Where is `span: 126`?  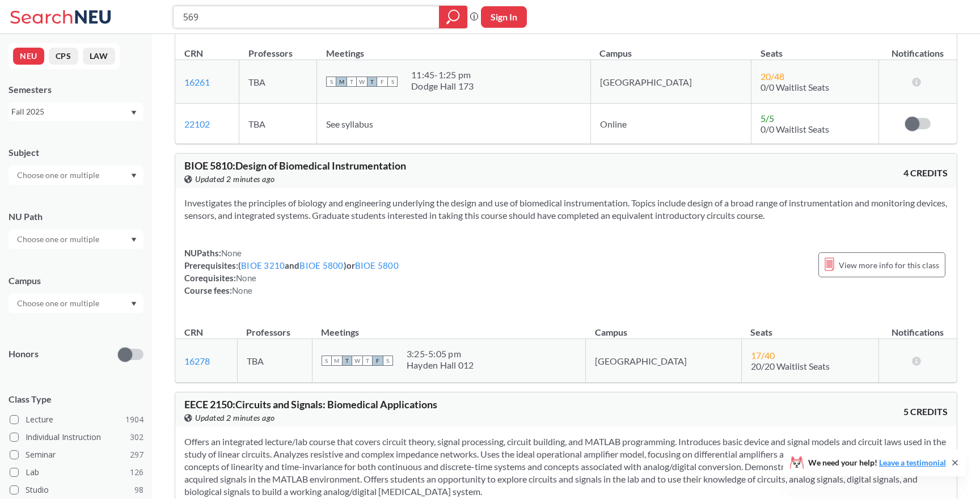
span: 126 is located at coordinates (137, 473).